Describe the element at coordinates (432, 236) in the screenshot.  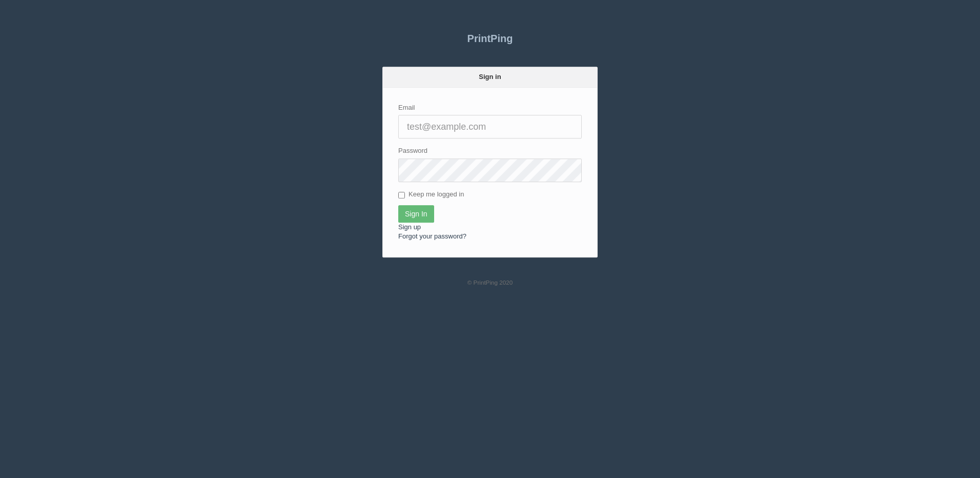
I see `a: Forgot your password?` at that location.